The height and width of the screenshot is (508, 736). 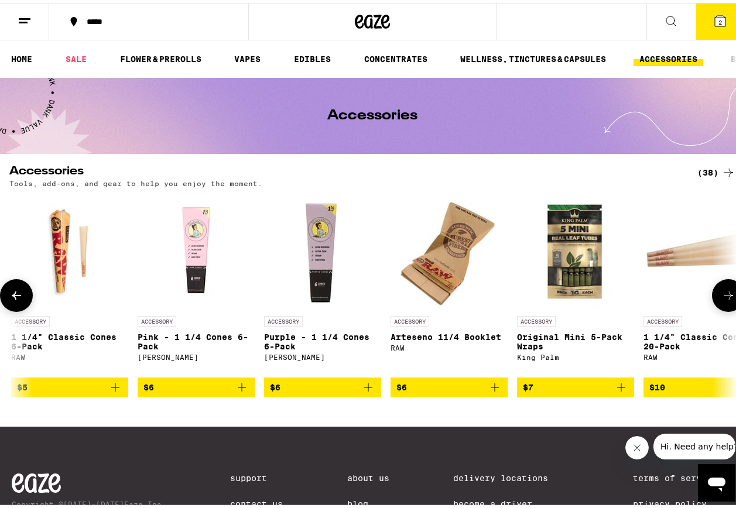 I want to click on span: Hi. Need any help?, so click(x=46, y=13).